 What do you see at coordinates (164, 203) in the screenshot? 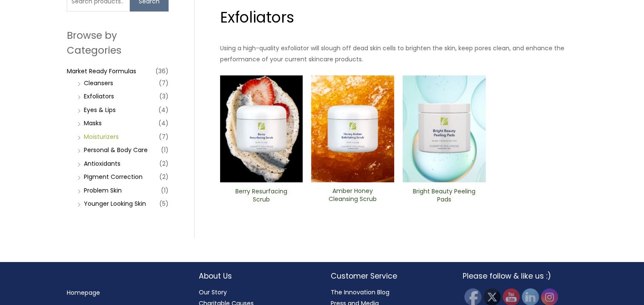
I see `span: (5)` at bounding box center [164, 203].